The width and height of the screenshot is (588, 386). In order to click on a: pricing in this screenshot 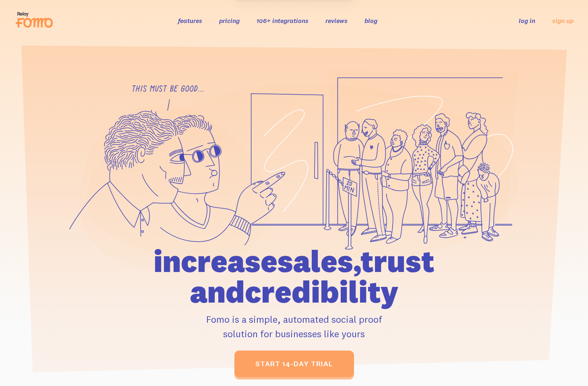, I will do `click(229, 21)`.